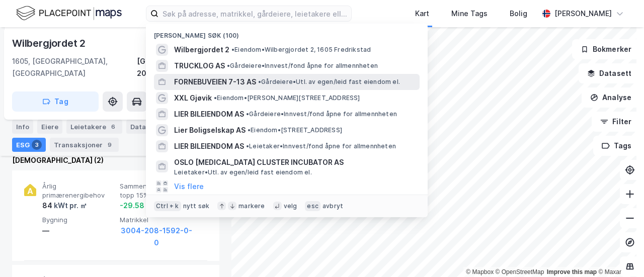 This screenshot has width=644, height=277. I want to click on div: Eiere, so click(49, 127).